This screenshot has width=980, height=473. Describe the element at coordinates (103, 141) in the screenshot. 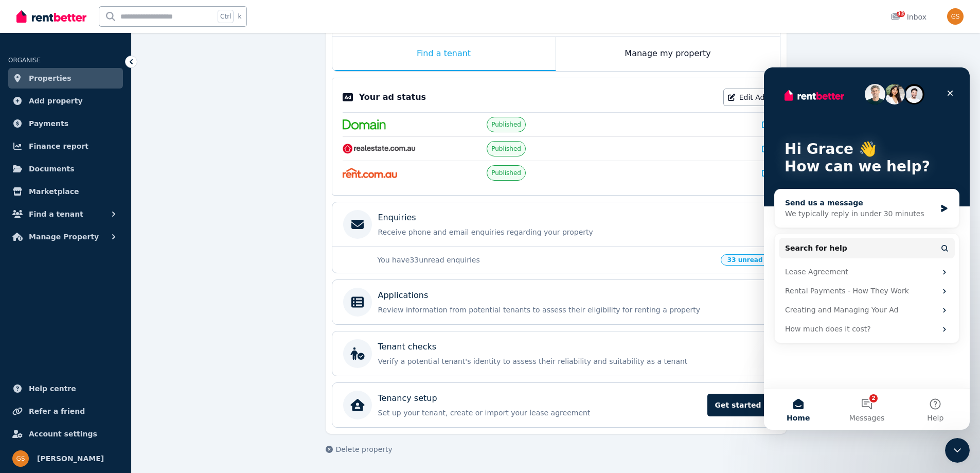

I see `div: Send us a messageWe typically reply in under 30 minutes` at that location.